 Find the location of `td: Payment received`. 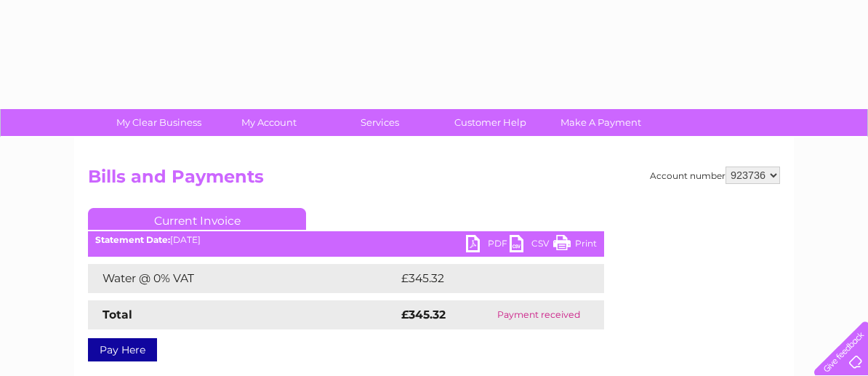

td: Payment received is located at coordinates (539, 315).